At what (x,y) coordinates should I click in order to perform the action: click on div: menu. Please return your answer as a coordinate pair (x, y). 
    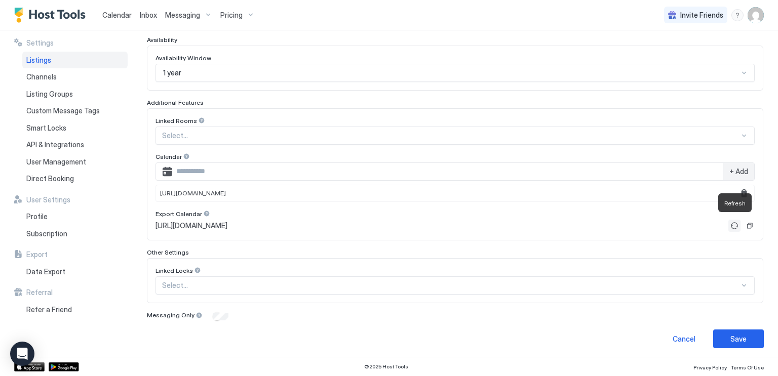
    Looking at the image, I should click on (738, 15).